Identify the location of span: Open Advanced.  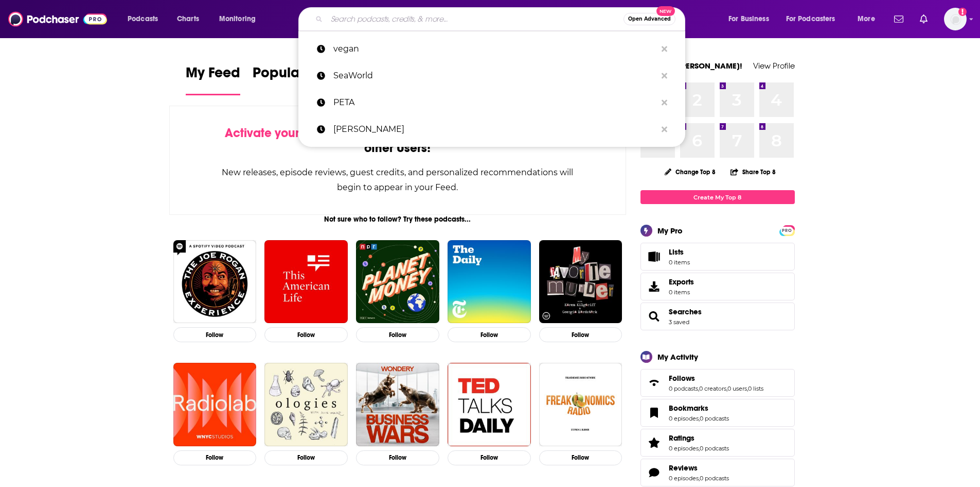
(650, 19).